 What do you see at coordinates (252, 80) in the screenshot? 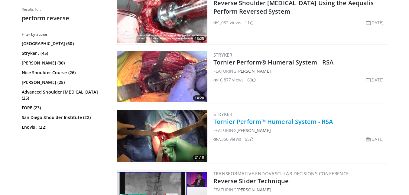
I see `li: 69` at bounding box center [252, 80].